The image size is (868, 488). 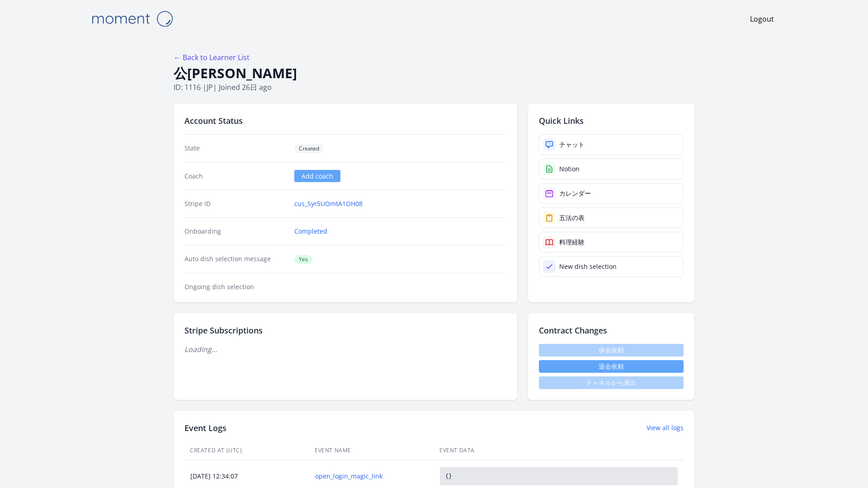 I want to click on span: Yes, so click(x=303, y=259).